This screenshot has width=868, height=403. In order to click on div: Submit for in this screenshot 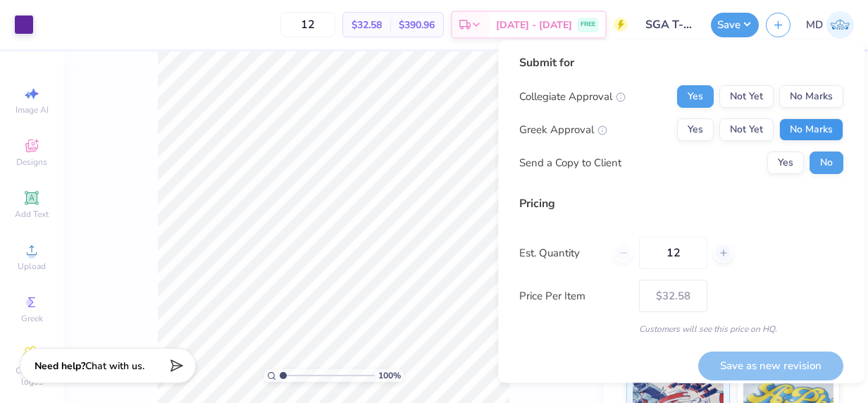, I will do `click(681, 63)`.